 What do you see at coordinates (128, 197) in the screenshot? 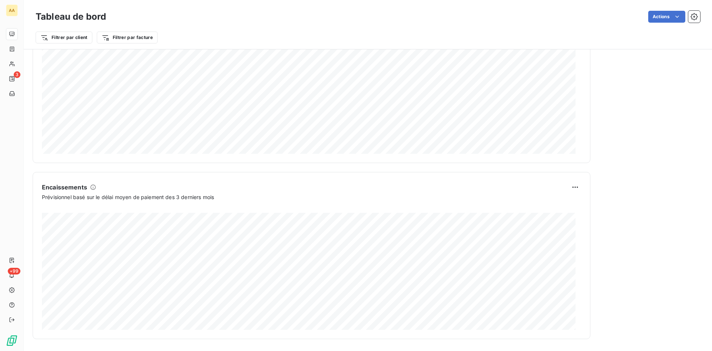
I see `span: Prévisionnel basé sur le délai moyen de paiement des 3 derniers mois` at bounding box center [128, 197].